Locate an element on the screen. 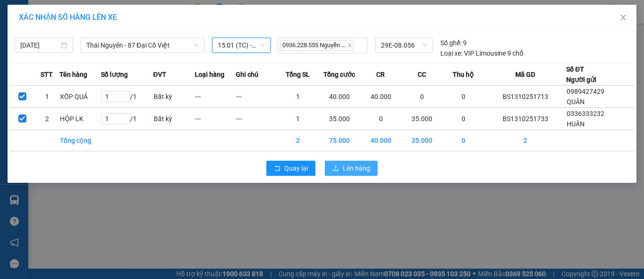 This screenshot has width=644, height=279. span: rollback is located at coordinates (277, 169).